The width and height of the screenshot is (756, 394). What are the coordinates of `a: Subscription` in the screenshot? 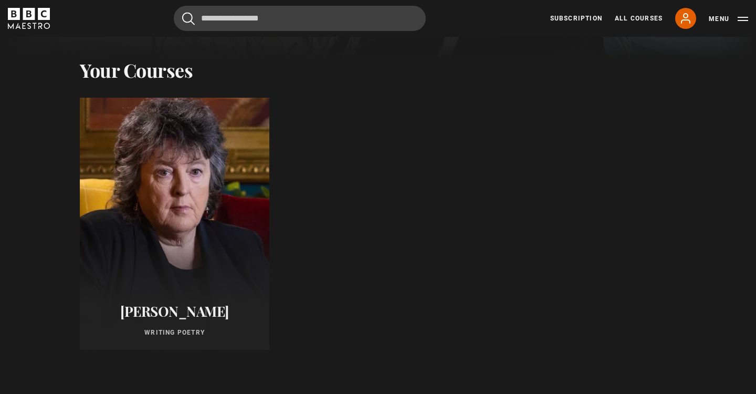 It's located at (576, 18).